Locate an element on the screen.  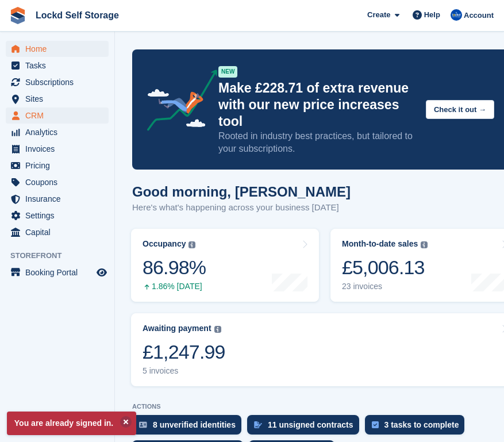
span: Coupons is located at coordinates (60, 182).